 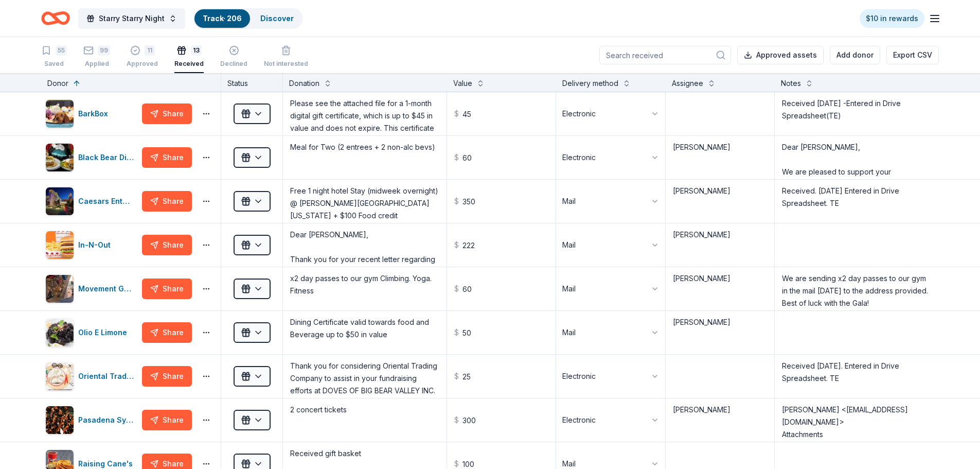 What do you see at coordinates (108, 157) in the screenshot?
I see `div: Black Bear Diner` at bounding box center [108, 157].